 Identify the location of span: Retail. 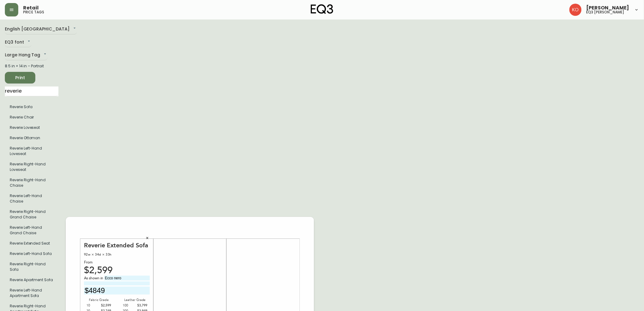
(31, 8).